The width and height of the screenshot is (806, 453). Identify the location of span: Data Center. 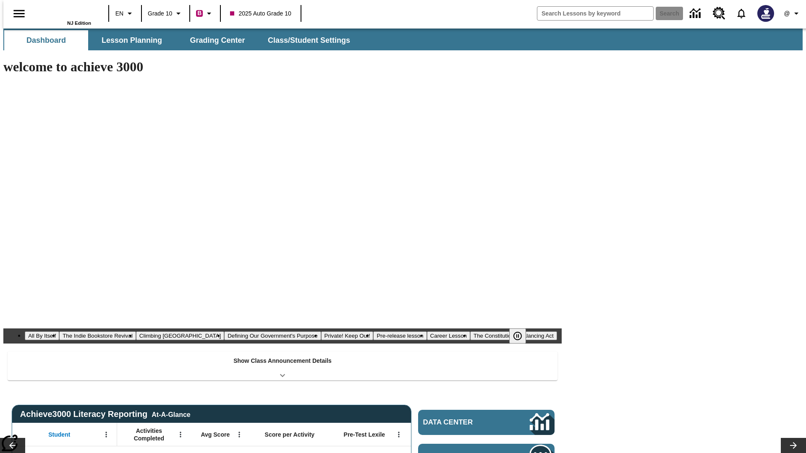
(462, 423).